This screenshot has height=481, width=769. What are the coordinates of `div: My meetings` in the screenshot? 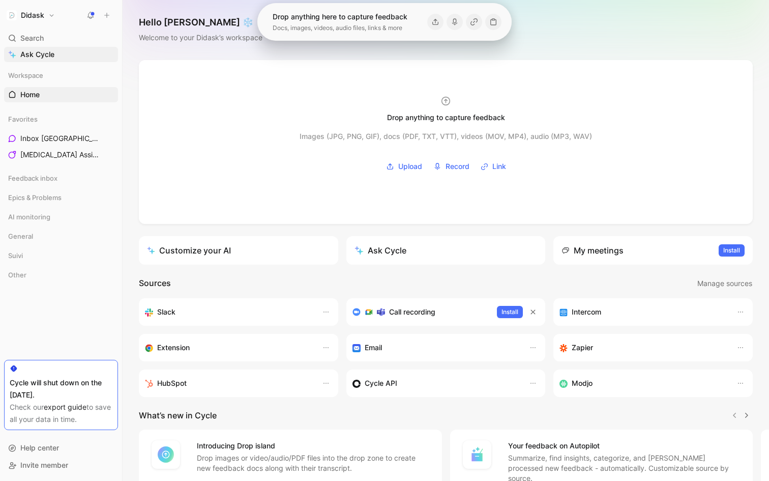 It's located at (592, 250).